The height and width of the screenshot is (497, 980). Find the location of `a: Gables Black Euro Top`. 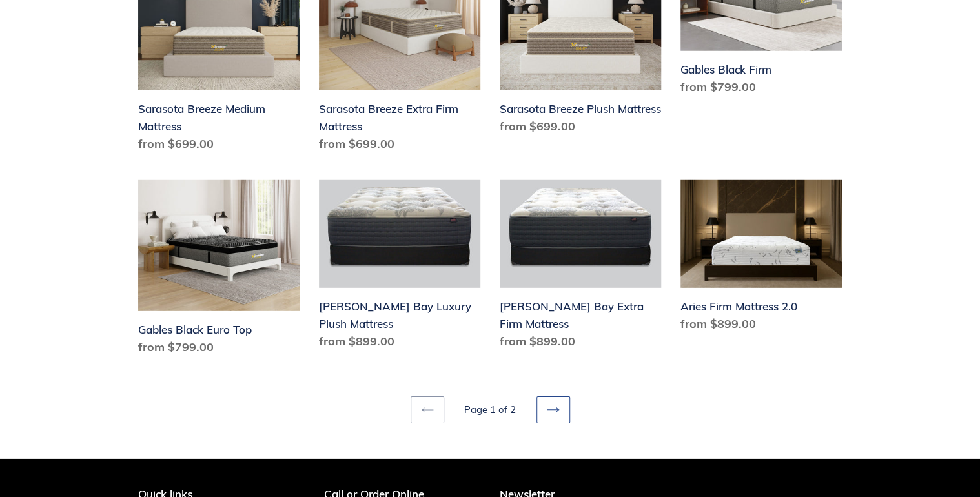

a: Gables Black Euro Top is located at coordinates (219, 270).